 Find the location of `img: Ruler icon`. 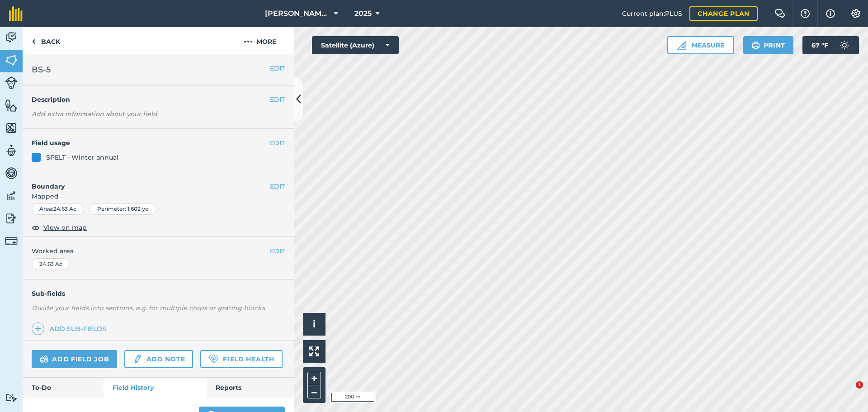

img: Ruler icon is located at coordinates (681, 45).